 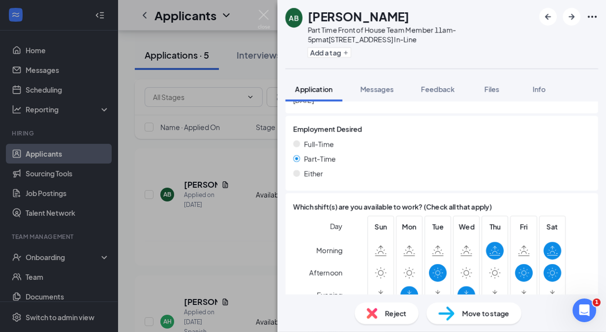 What do you see at coordinates (486, 313) in the screenshot?
I see `span: Move to stage` at bounding box center [486, 313].